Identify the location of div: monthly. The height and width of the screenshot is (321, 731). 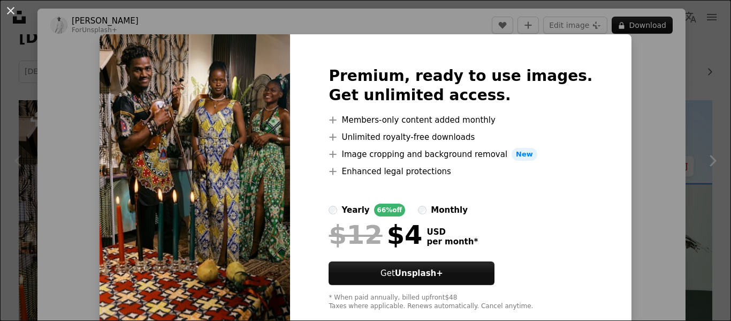
(449, 210).